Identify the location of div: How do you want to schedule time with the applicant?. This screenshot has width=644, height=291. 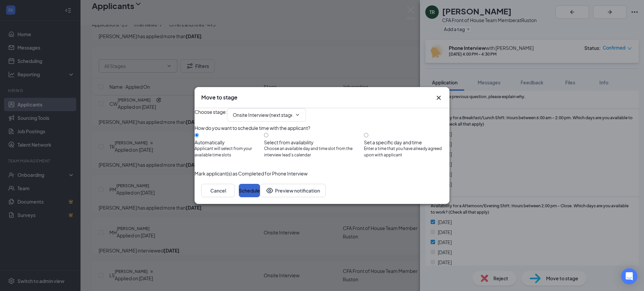
(322, 128).